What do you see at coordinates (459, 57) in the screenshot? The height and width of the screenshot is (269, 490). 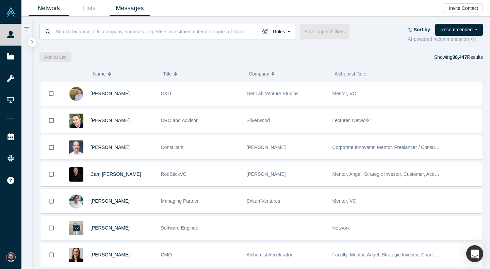 I see `strong: 38,447` at bounding box center [459, 57].